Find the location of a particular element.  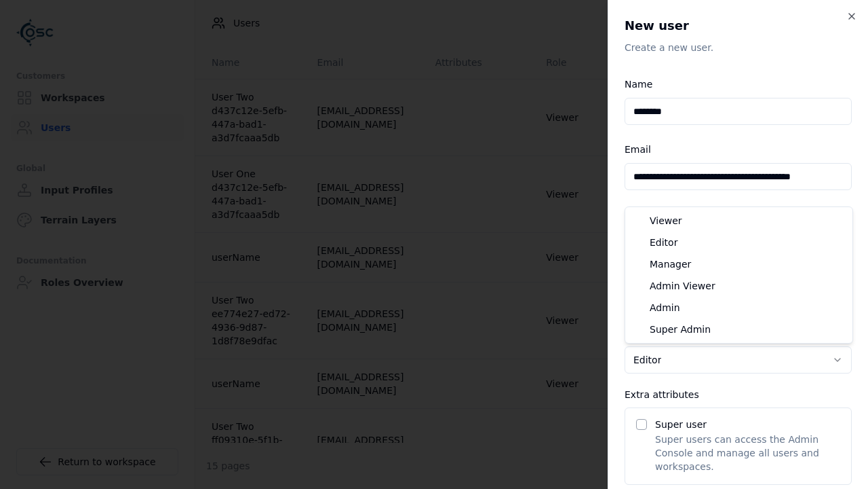

span: Manager is located at coordinates (670, 264).